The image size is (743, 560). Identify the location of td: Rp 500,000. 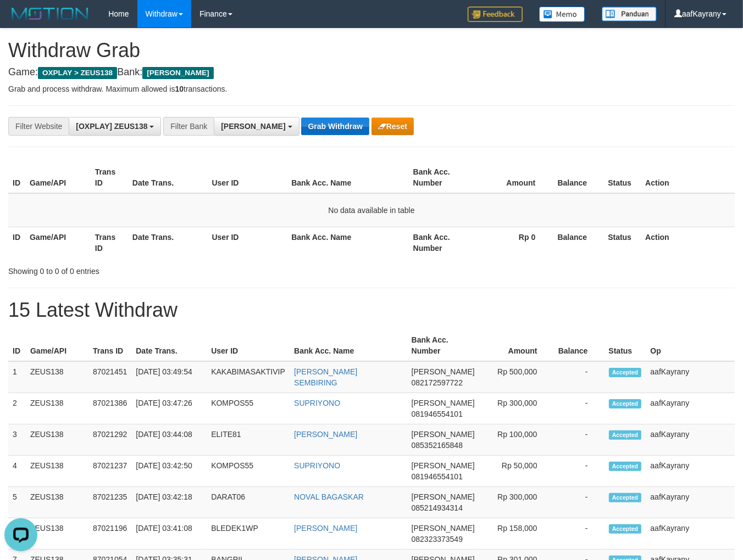
(517, 377).